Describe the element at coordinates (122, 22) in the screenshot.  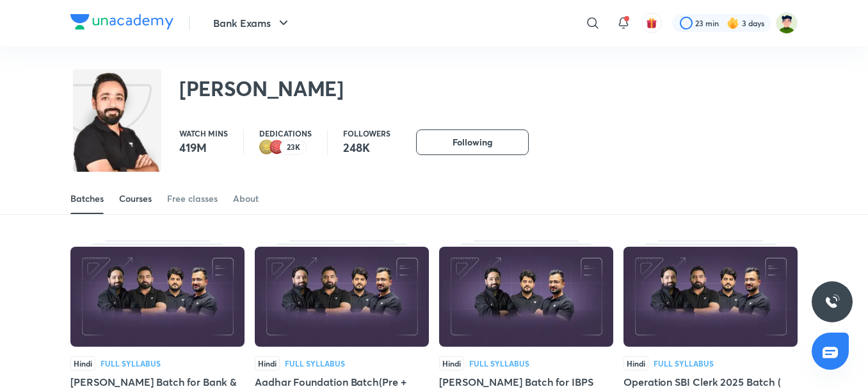
I see `img: Company Logo` at that location.